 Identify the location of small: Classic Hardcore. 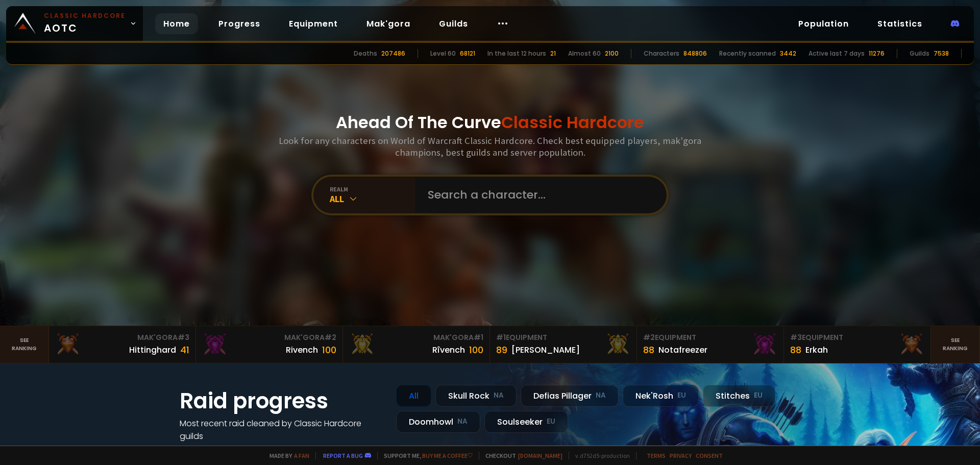
(85, 16).